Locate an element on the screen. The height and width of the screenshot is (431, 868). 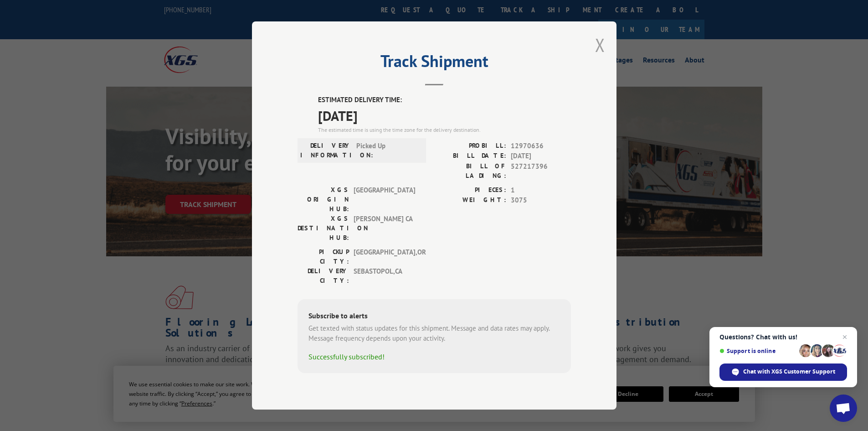
span: 527217396 is located at coordinates (541, 171).